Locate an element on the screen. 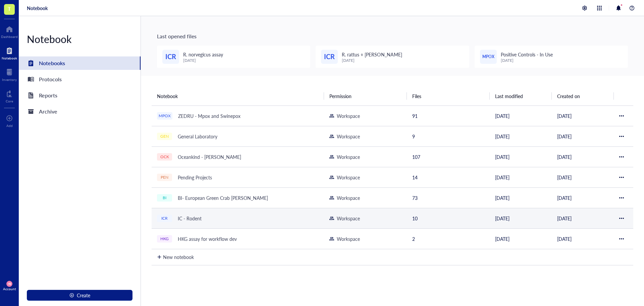  div: New notebook is located at coordinates (178, 257).